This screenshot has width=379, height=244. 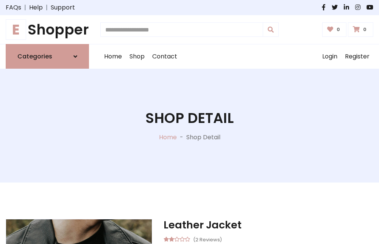 What do you see at coordinates (269, 225) in the screenshot?
I see `h3: Leather Jacket` at bounding box center [269, 225].